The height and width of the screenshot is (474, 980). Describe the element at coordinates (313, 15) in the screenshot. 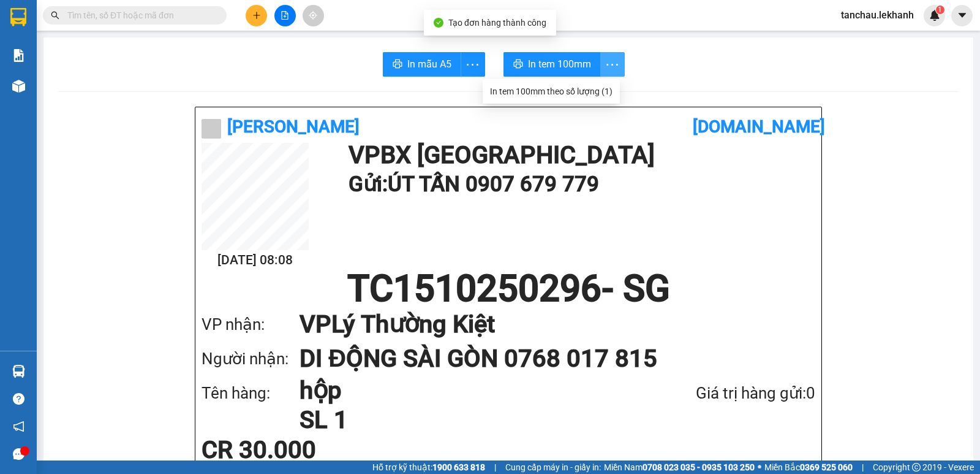

I see `button: aim` at that location.